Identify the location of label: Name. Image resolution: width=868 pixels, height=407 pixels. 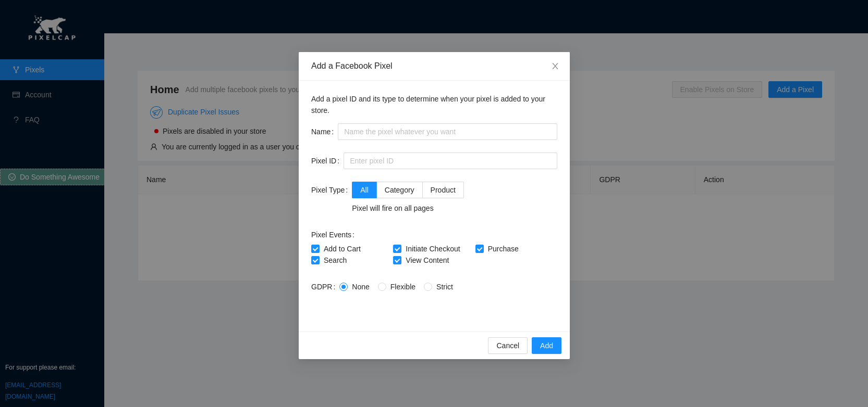
(324, 132).